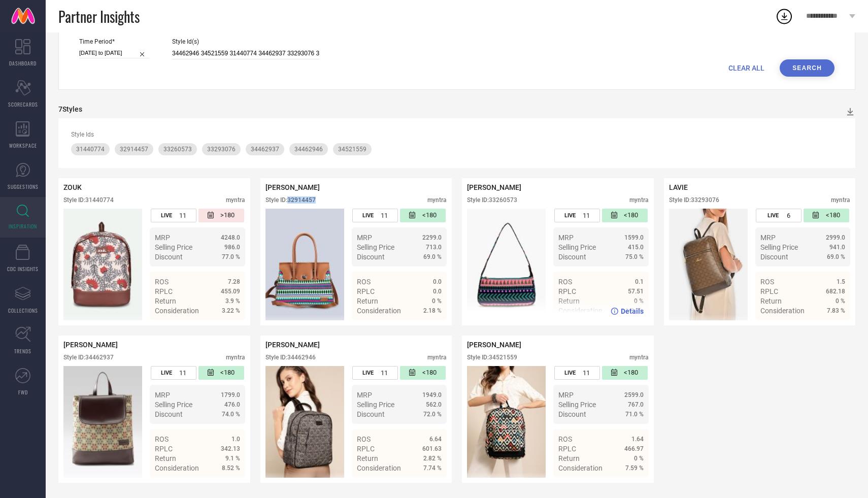 The image size is (868, 498). I want to click on span: 57.51, so click(636, 292).